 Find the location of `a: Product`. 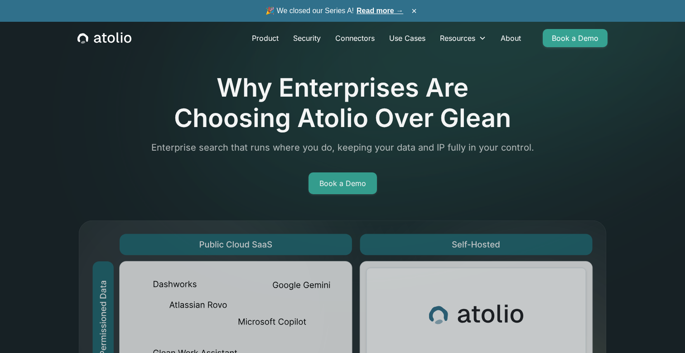

a: Product is located at coordinates (265, 38).